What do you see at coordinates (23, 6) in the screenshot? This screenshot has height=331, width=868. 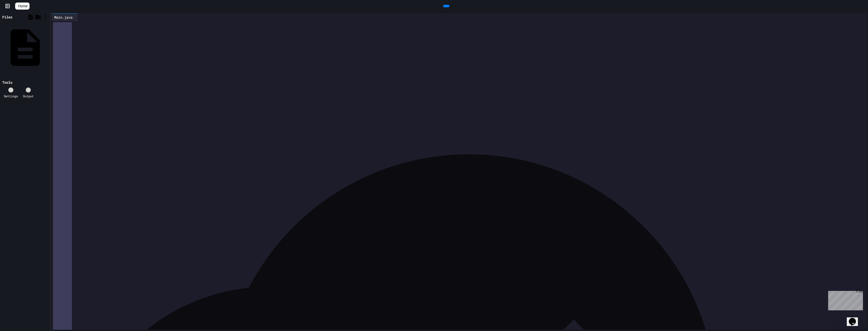 I see `span: Home` at bounding box center [23, 6].